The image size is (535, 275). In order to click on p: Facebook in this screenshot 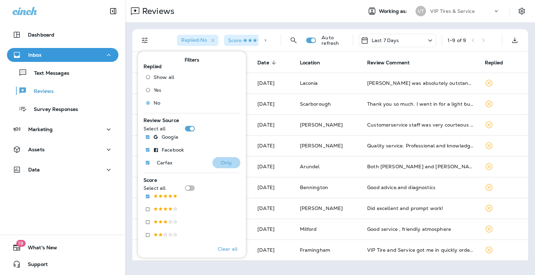, I will do `click(173, 150)`.